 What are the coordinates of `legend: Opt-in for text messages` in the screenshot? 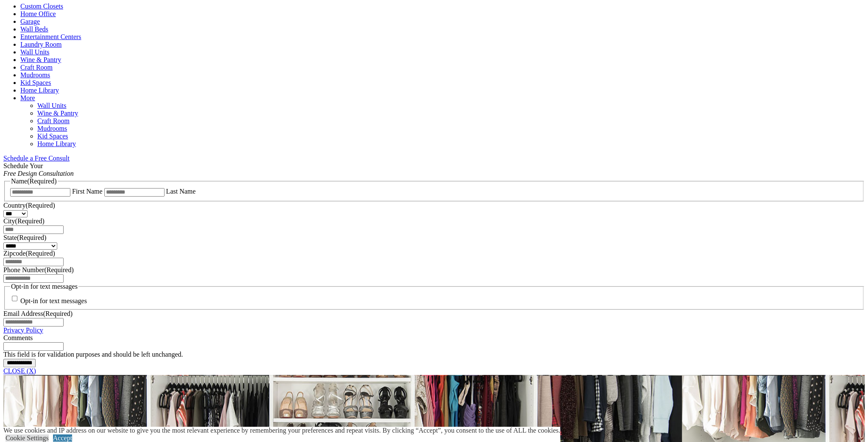 It's located at (44, 286).